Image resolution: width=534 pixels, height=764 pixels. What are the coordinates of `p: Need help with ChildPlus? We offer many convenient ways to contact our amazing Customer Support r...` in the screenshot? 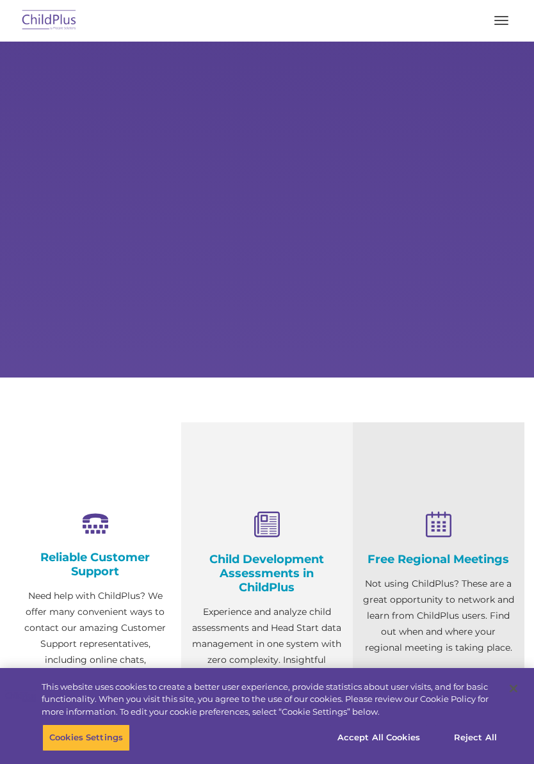 It's located at (95, 644).